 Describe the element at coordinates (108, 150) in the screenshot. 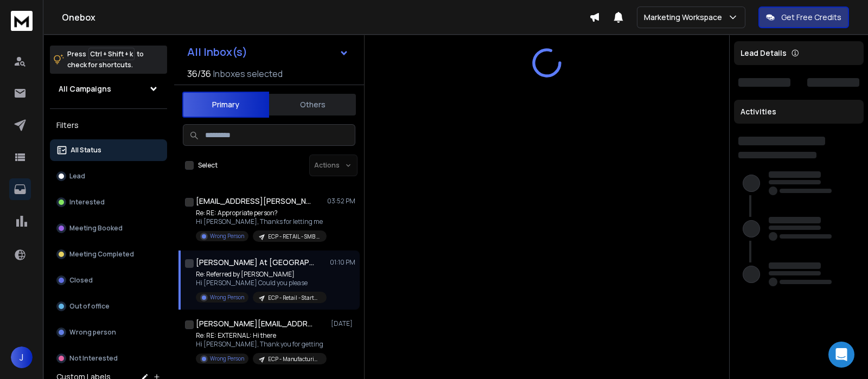

I see `button: All Status` at that location.